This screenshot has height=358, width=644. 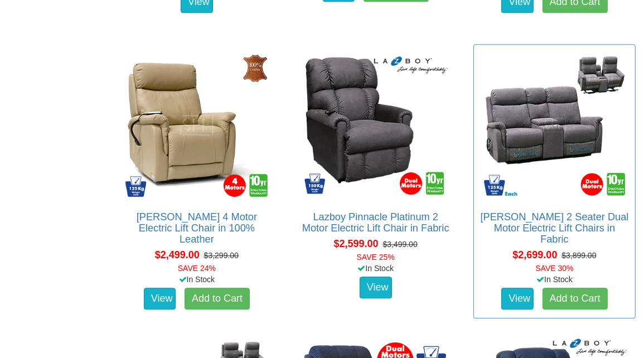 What do you see at coordinates (554, 125) in the screenshot?
I see `img: Dalton 2 Seater Dual Motor Electric Lift Chairs in Fabric` at bounding box center [554, 125].